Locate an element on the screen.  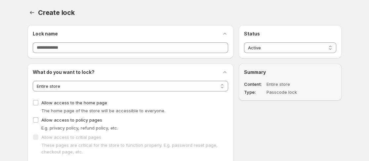
dt: Content: is located at coordinates (255, 84).